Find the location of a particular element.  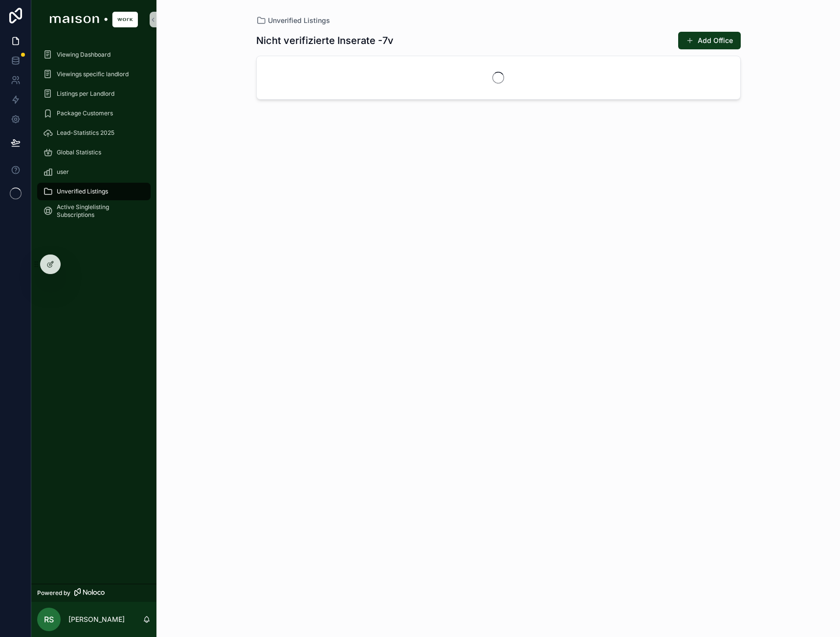

a: Listings per Landlord is located at coordinates (94, 94).